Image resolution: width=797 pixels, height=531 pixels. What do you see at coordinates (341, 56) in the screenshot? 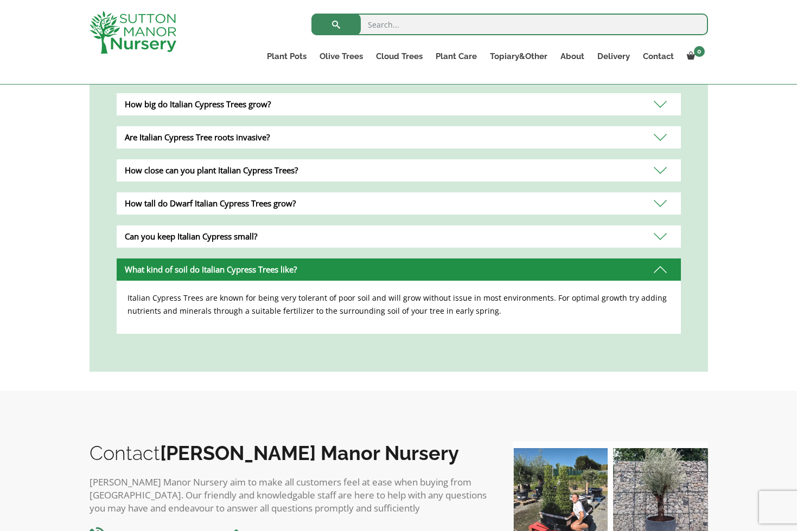
I see `a: Olive Trees` at bounding box center [341, 56].